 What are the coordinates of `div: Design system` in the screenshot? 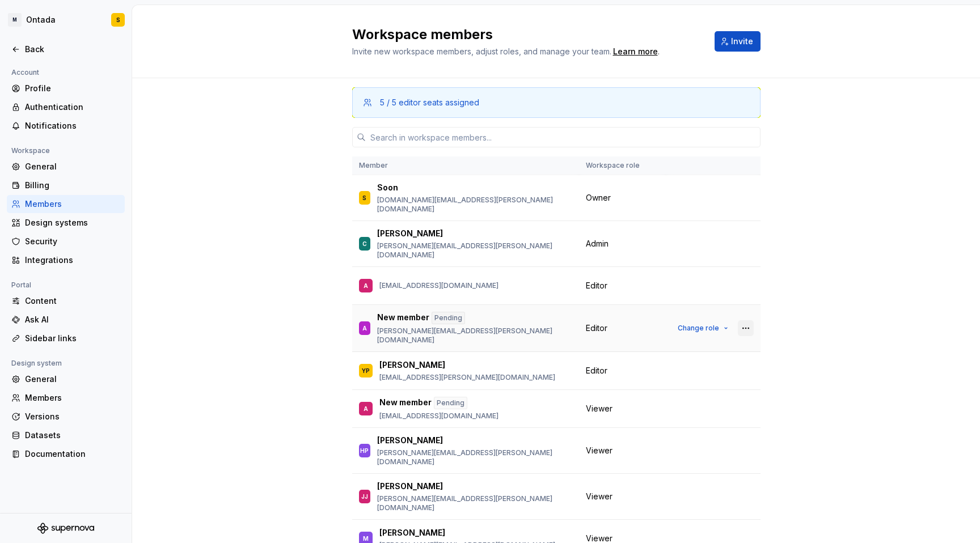 It's located at (37, 364).